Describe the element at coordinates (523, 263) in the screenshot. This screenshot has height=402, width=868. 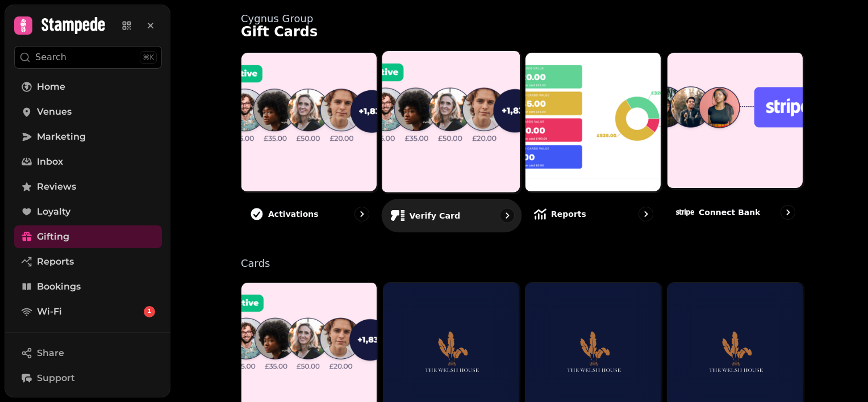
I see `p: Cards` at that location.